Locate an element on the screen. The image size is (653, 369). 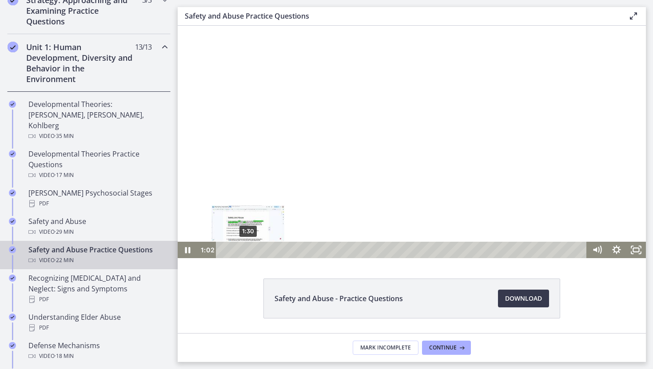
h2: Unit 1: Human Development, Diversity and Behavior in the Environment is located at coordinates (80, 63).